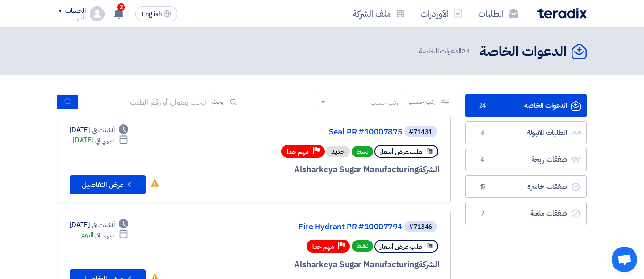 The height and width of the screenshot is (279, 644). What do you see at coordinates (307, 227) in the screenshot?
I see `a: Fire Hydrant PR #10007794` at bounding box center [307, 227].